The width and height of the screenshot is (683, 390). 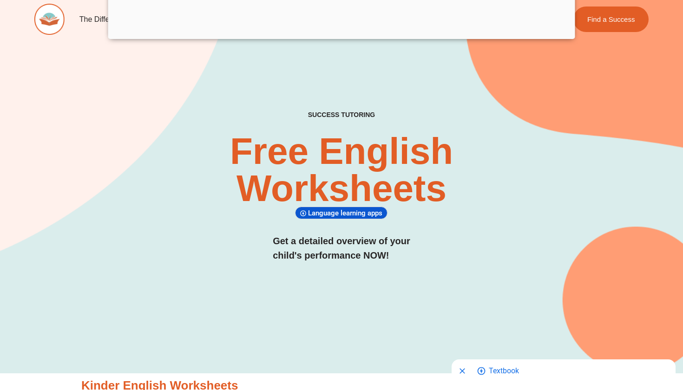 What do you see at coordinates (108, 20) in the screenshot?
I see `a: The Difference` at bounding box center [108, 20].